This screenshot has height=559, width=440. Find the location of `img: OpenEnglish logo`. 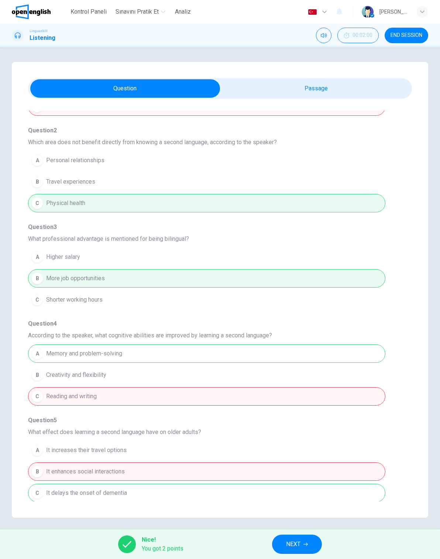

img: OpenEnglish logo is located at coordinates (31, 12).